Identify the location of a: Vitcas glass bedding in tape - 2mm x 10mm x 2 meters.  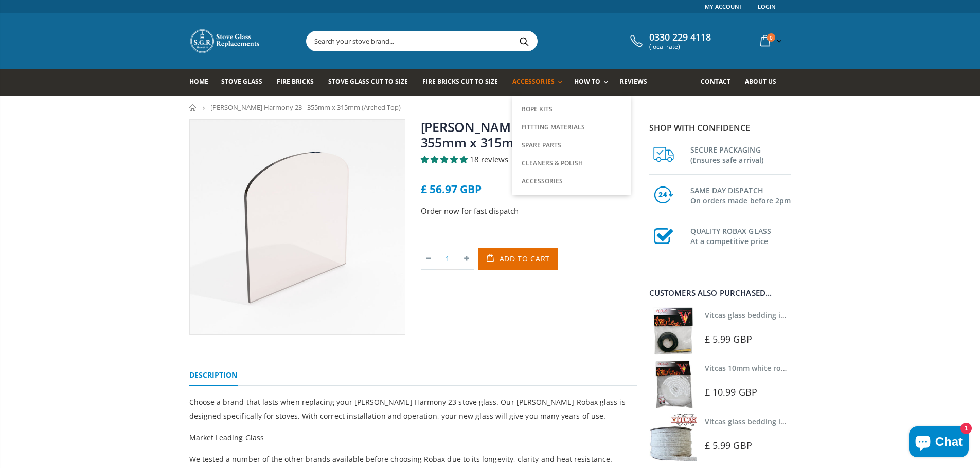
(800, 315).